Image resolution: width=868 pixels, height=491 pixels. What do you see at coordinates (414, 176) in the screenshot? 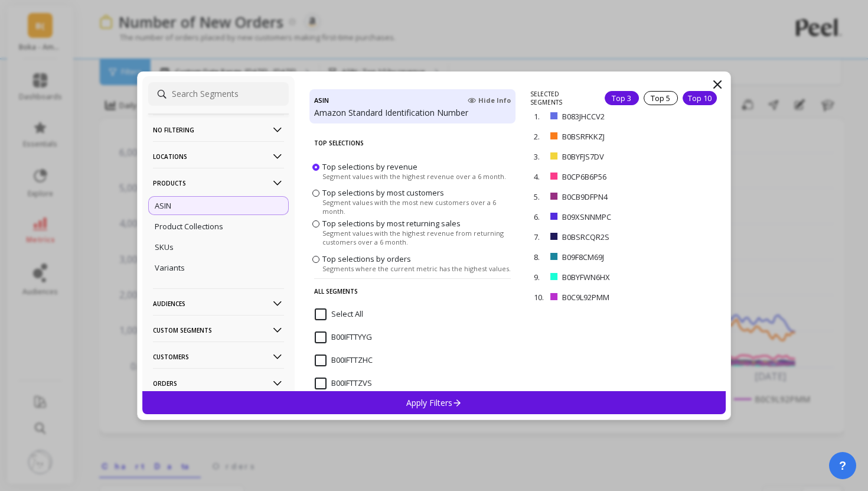
I see `span: Segment values with the highest revenue over a 6 month.` at bounding box center [414, 176].